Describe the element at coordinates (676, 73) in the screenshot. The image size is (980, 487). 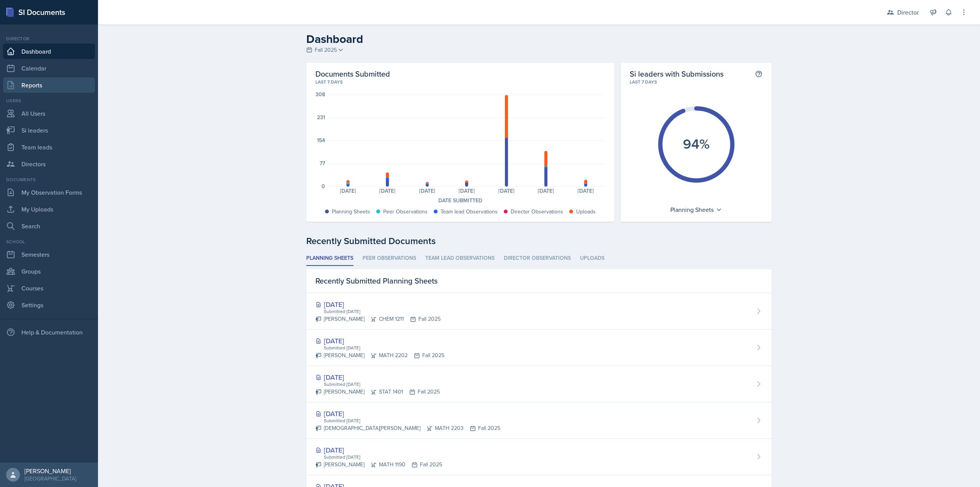
I see `h2: Si leaders with Submissions` at that location.